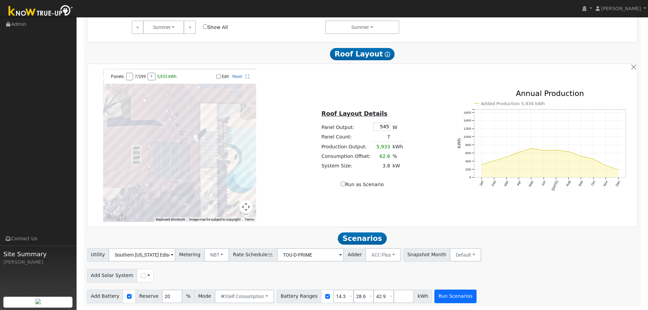 The width and height of the screenshot is (648, 310). What do you see at coordinates (494, 183) in the screenshot?
I see `text: Feb` at bounding box center [494, 183].